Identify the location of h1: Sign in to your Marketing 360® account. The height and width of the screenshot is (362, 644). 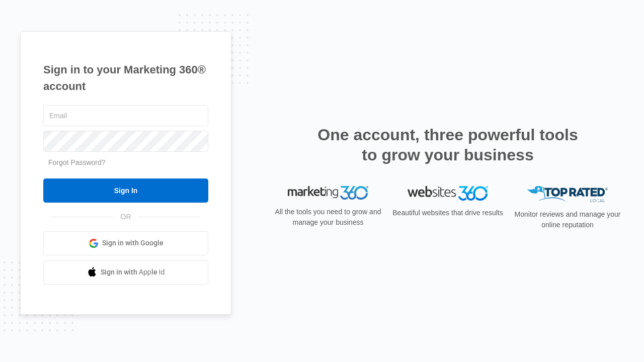
(126, 78).